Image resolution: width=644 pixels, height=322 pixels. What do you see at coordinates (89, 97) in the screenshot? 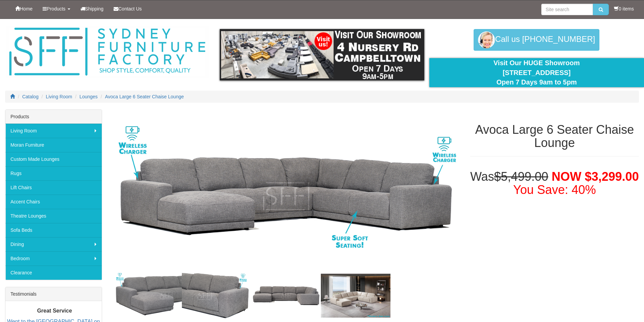
I see `a: Lounges` at bounding box center [89, 97].